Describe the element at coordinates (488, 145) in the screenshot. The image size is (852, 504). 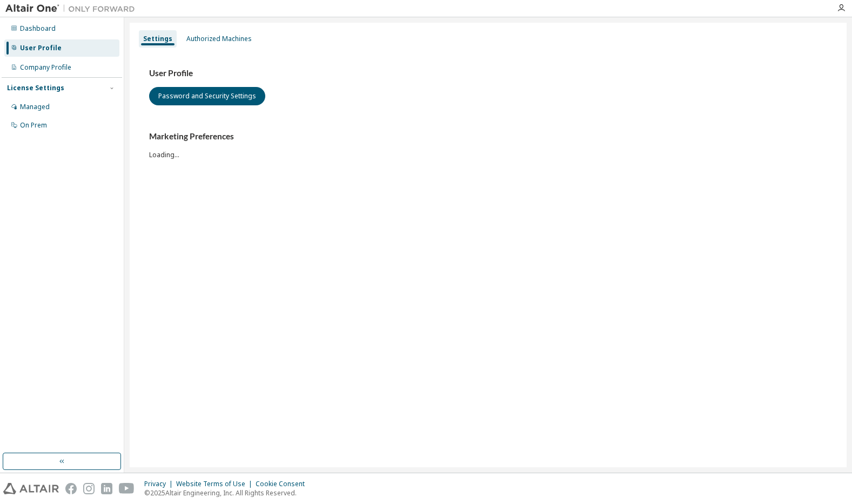
I see `div: Loading...` at that location.